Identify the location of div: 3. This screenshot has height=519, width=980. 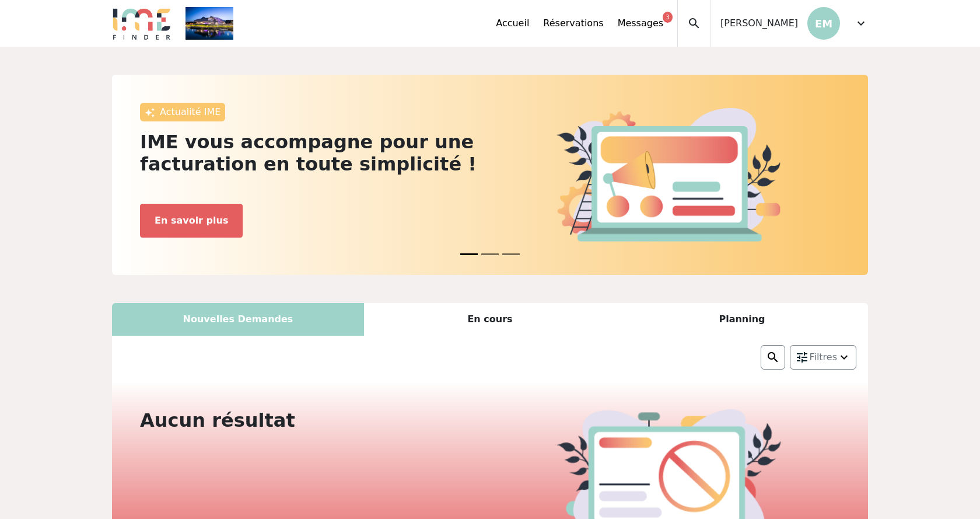
(667, 17).